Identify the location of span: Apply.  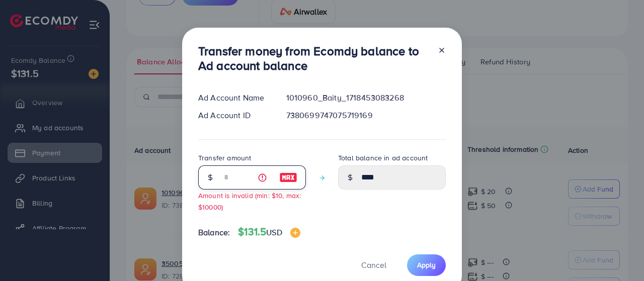
(426, 265).